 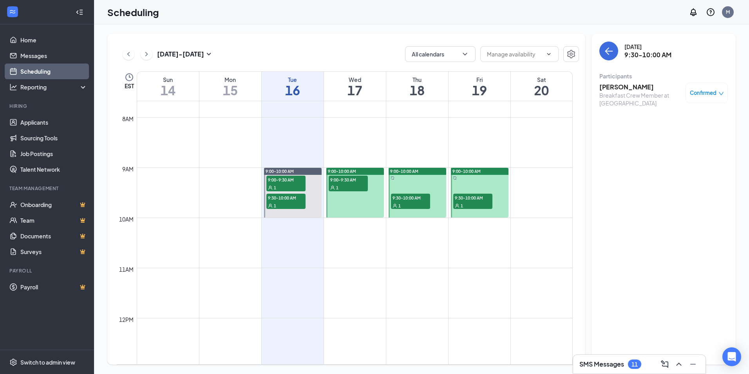 What do you see at coordinates (417, 90) in the screenshot?
I see `h1: 18` at bounding box center [417, 90].